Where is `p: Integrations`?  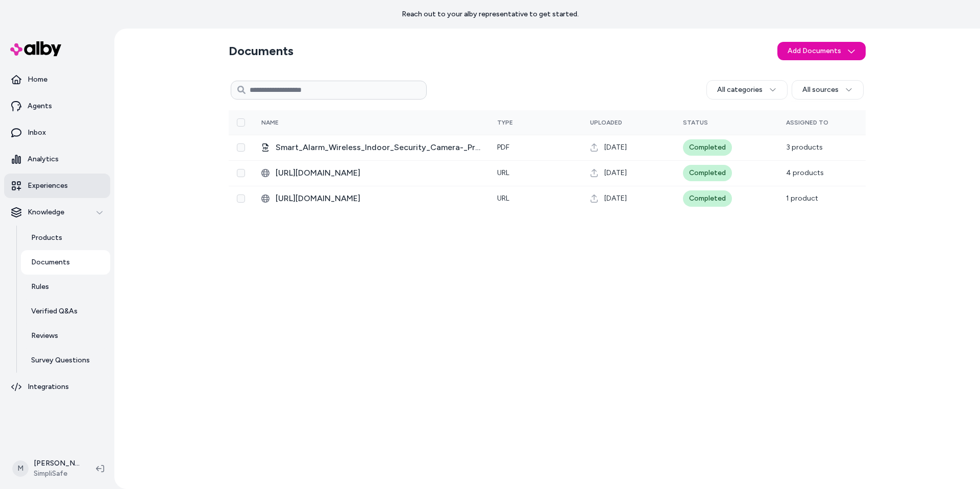
p: Integrations is located at coordinates (48, 387).